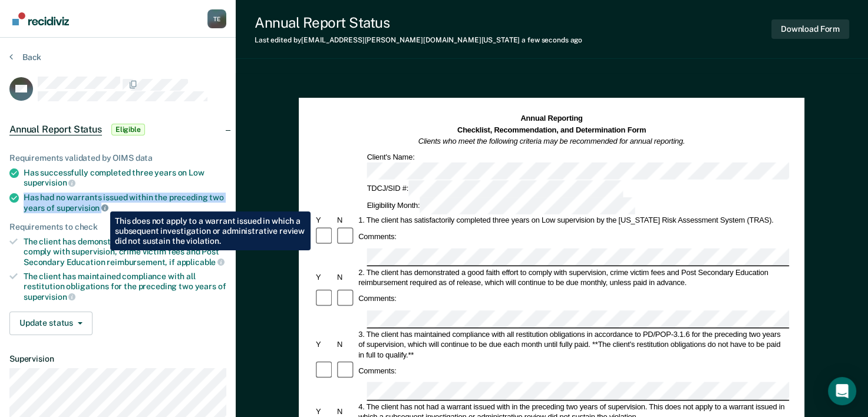 The width and height of the screenshot is (868, 417). I want to click on div: 3. The client has maintained compliance with all restitution obligations in accordance to PD/POP-..., so click(574, 344).